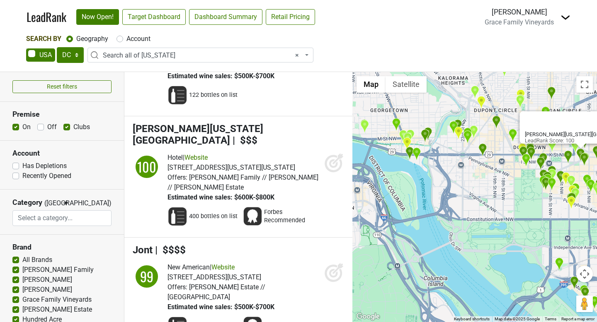  Describe the element at coordinates (472, 320) in the screenshot. I see `button: Keyboard shortcuts` at that location.